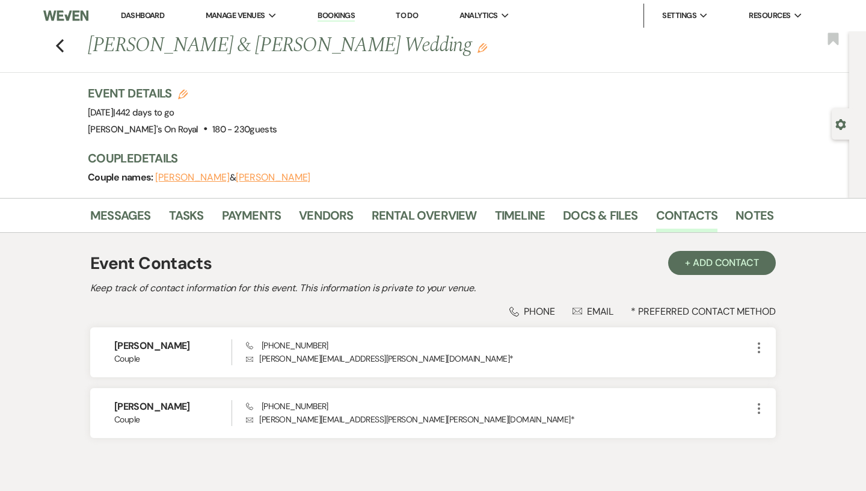  I want to click on div: * Preferred Contact Method, so click(433, 311).